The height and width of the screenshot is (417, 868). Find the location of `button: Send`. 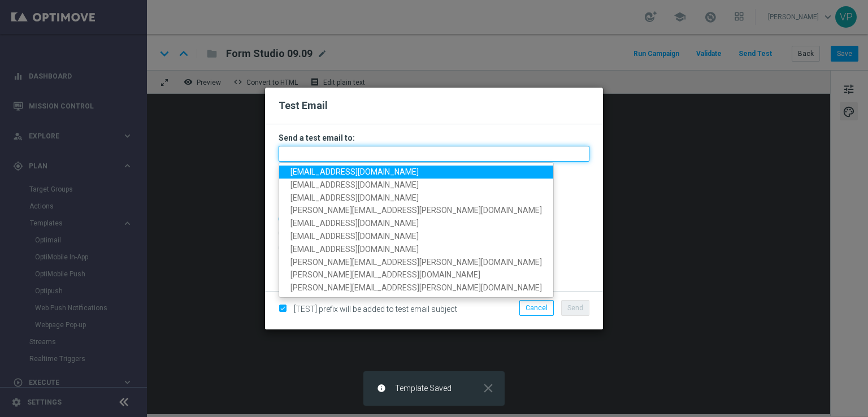

button: Send is located at coordinates (576, 308).